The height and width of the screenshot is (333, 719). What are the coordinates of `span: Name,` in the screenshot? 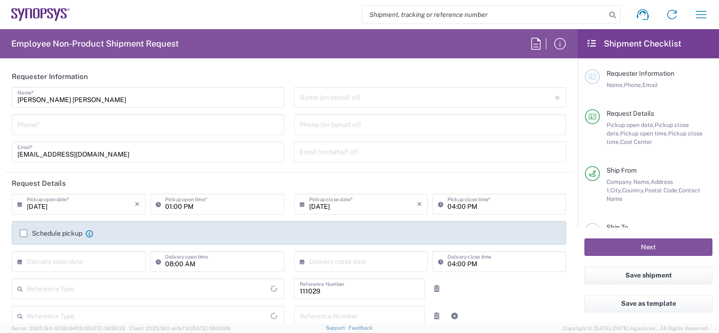 It's located at (615, 85).